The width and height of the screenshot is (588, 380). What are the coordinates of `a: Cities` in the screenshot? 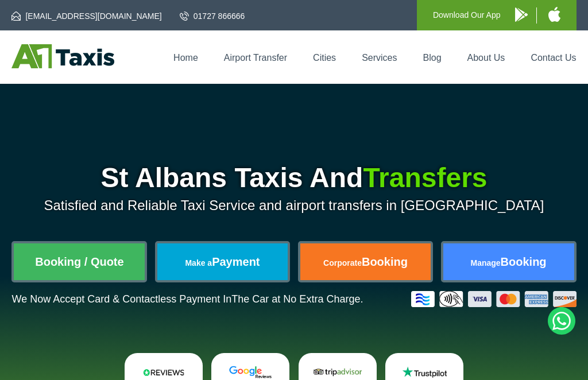 It's located at (324, 57).